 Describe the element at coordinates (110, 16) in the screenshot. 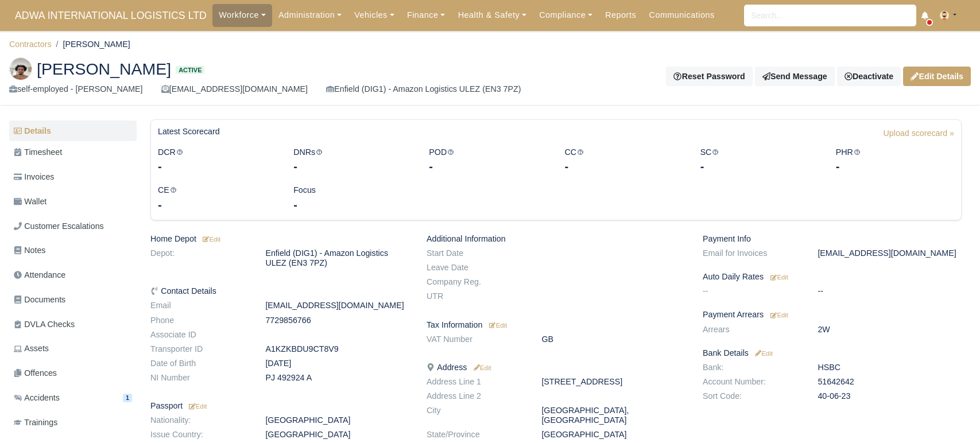

I see `a: ADWA INTERNATIONAL LOGISTICS LTD` at that location.